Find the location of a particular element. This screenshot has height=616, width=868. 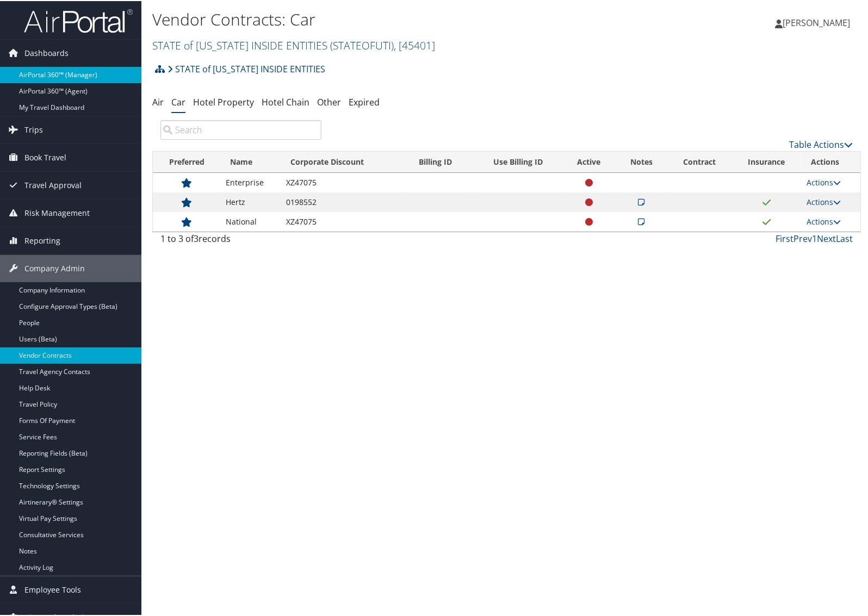

span: ( STATEOFUTI ) is located at coordinates (361, 44).